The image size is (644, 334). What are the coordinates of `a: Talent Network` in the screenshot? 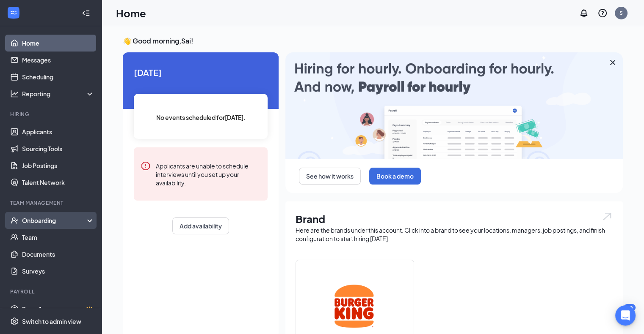 It's located at (58, 182).